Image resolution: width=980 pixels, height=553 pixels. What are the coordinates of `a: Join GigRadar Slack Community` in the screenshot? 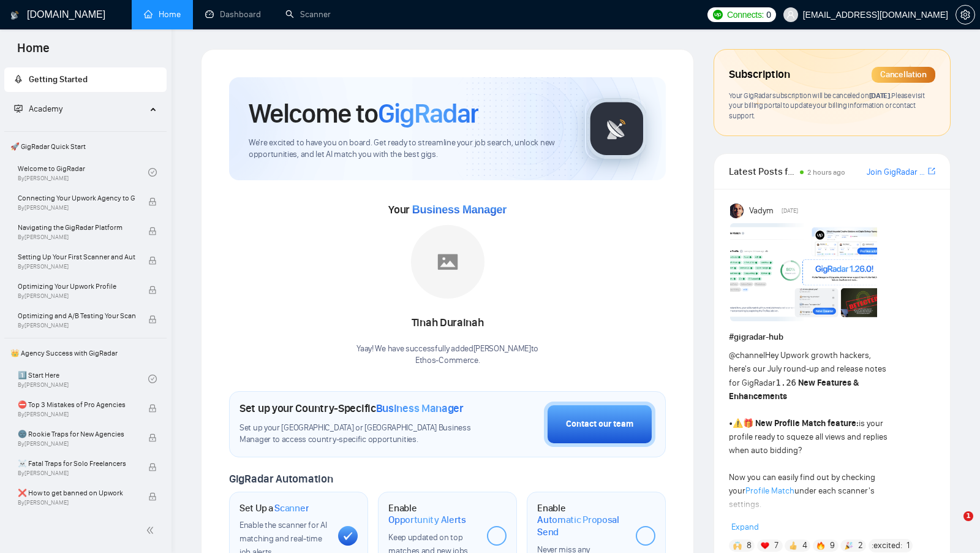 It's located at (896, 172).